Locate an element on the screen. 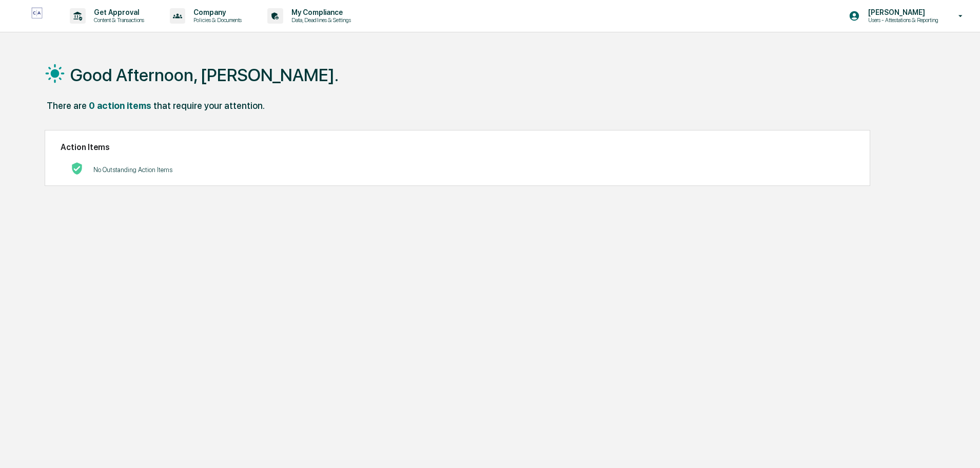  p: Data, Deadlines & Settings is located at coordinates (320, 20).